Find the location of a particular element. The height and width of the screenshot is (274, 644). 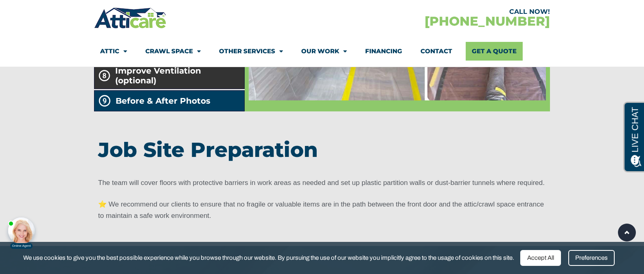

a: Crawl Space is located at coordinates (173, 51).